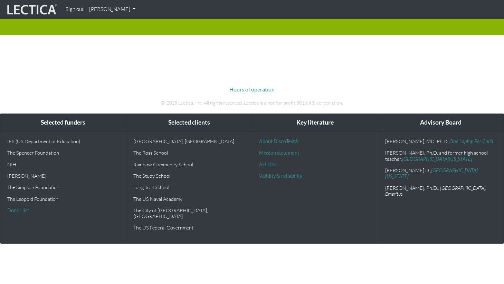 The image size is (504, 284). What do you see at coordinates (189, 153) in the screenshot?
I see `p: The Ross School` at bounding box center [189, 153].